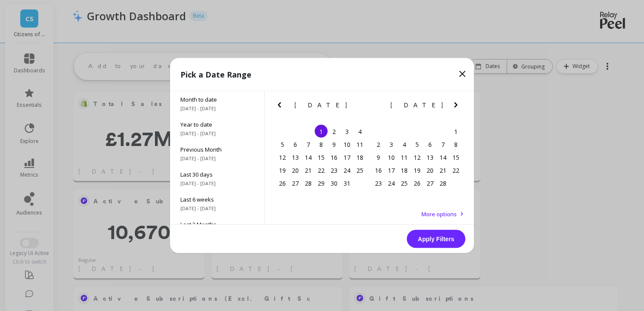 The width and height of the screenshot is (644, 311). I want to click on div: Choose Monday, January 13th, 2025, so click(295, 157).